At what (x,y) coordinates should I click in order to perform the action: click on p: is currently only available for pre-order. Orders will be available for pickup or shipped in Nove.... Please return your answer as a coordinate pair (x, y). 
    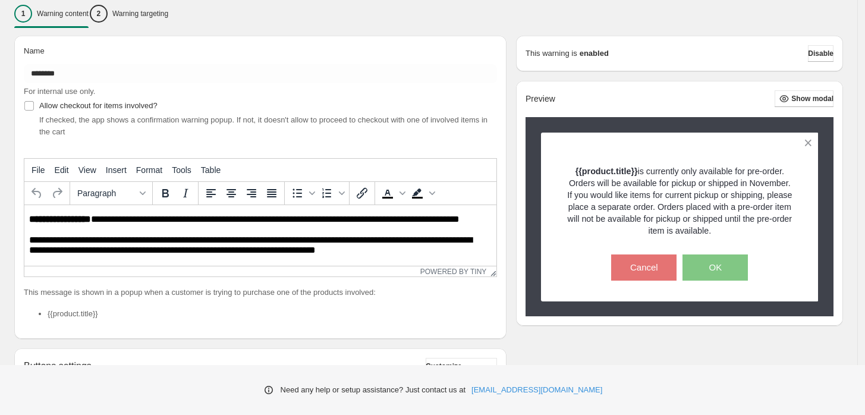
    Looking at the image, I should click on (679, 177).